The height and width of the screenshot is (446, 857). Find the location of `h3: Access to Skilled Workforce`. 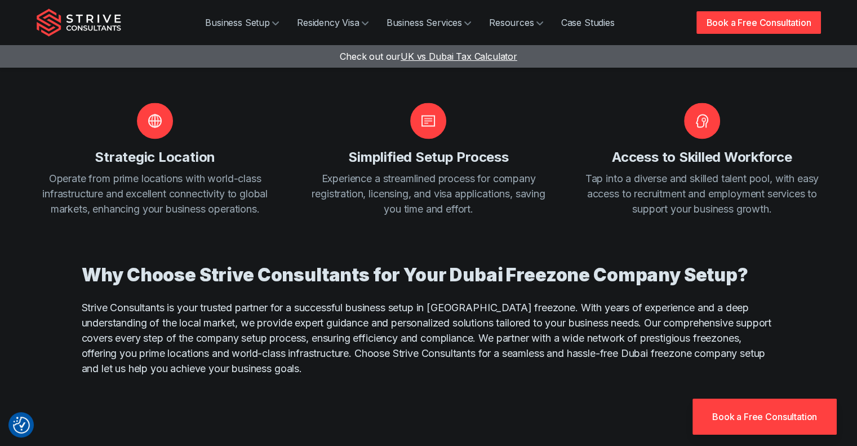

h3: Access to Skilled Workforce is located at coordinates (702, 157).